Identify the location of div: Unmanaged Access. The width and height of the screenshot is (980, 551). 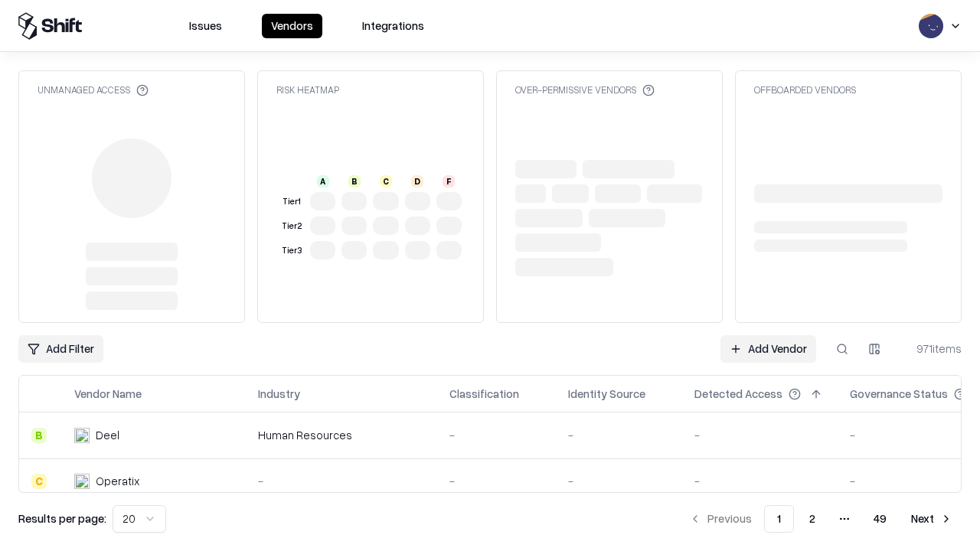
(93, 90).